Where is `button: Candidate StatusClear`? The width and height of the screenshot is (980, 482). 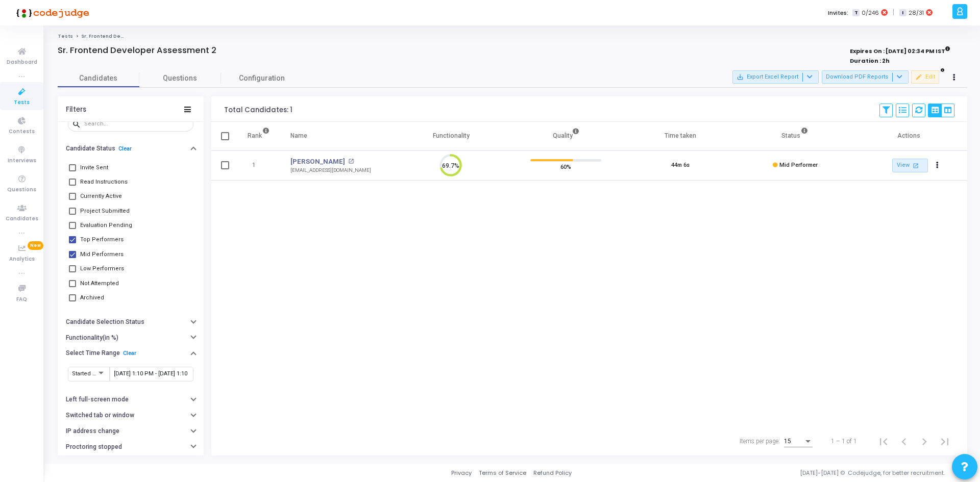 button: Candidate StatusClear is located at coordinates (131, 148).